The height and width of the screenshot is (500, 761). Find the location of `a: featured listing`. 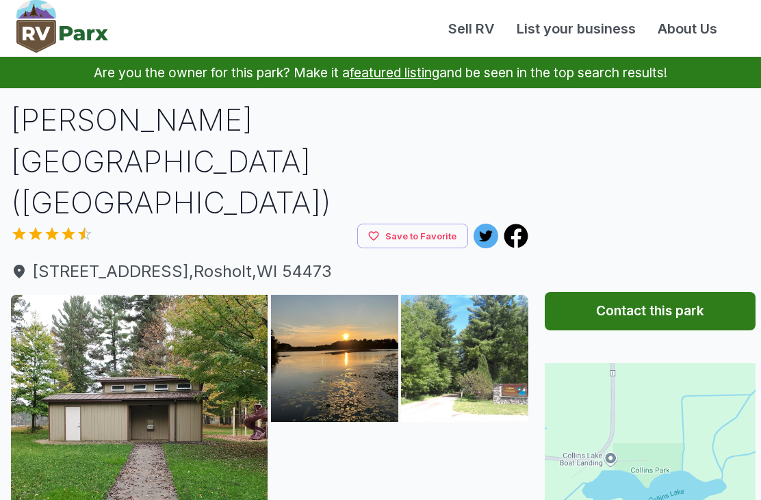

a: featured listing is located at coordinates (394, 73).